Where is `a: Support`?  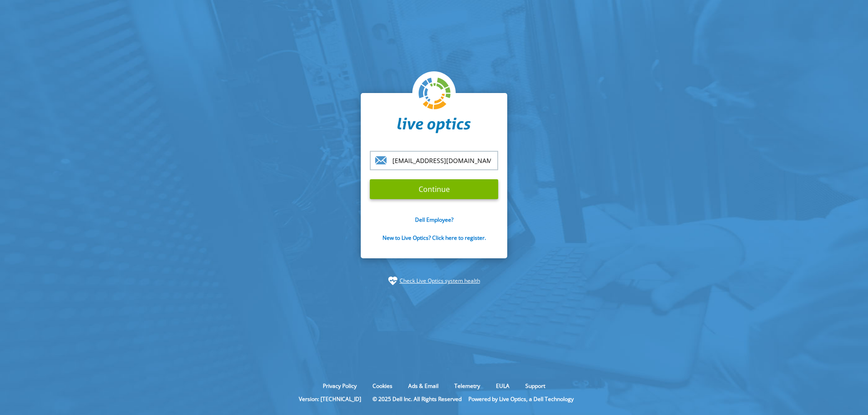 a: Support is located at coordinates (535, 386).